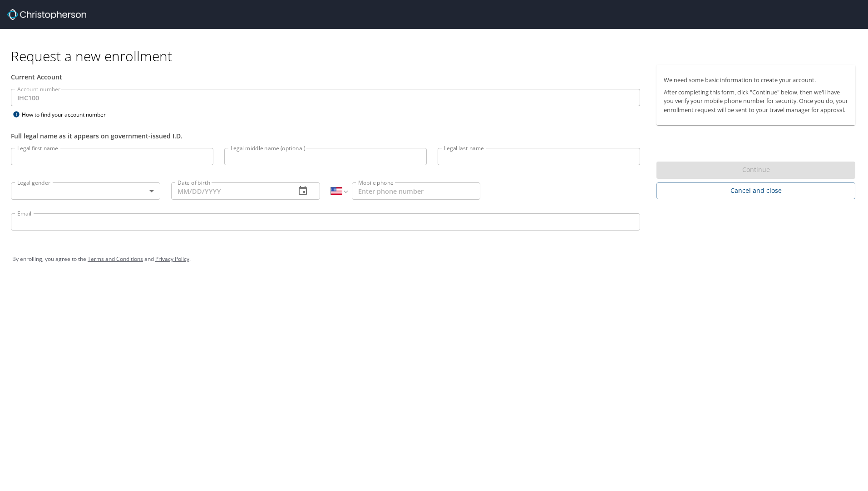 The width and height of the screenshot is (868, 491). Describe the element at coordinates (325, 77) in the screenshot. I see `div: Current Account` at that location.